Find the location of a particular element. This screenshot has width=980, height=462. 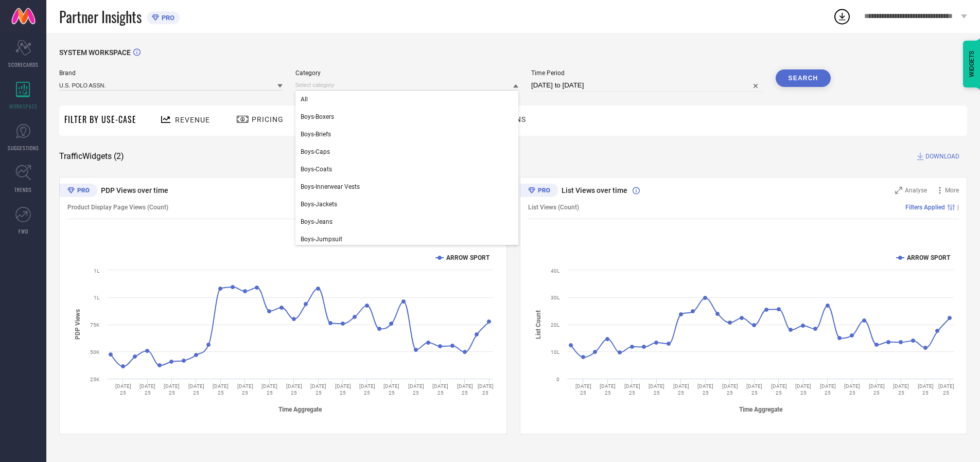

span: PRO is located at coordinates (167, 17).